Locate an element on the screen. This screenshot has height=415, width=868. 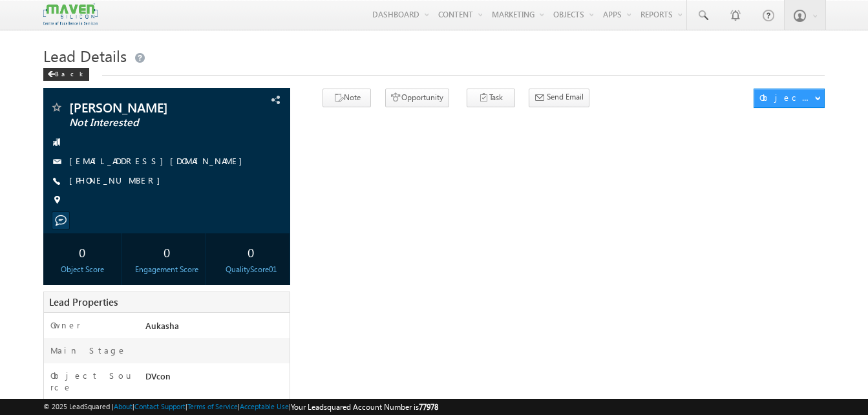
button: Object Actions is located at coordinates (789, 99).